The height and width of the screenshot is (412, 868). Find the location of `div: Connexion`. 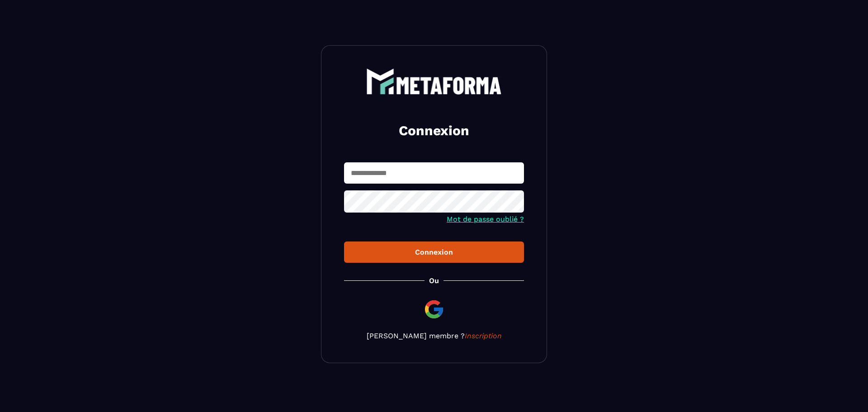

div: Connexion is located at coordinates (434, 252).